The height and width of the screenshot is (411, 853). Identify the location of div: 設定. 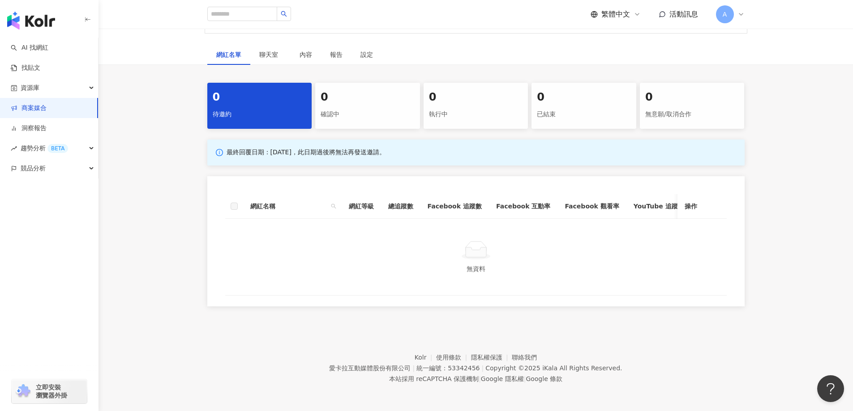
(367, 55).